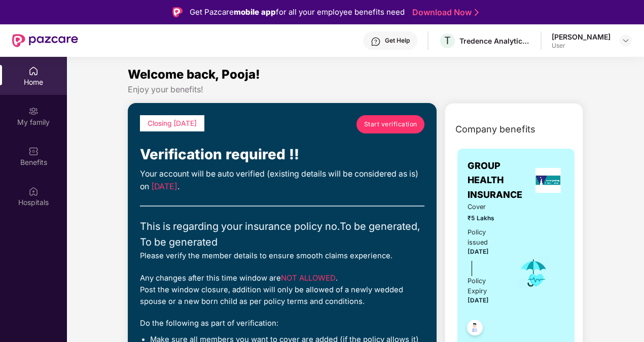 Image resolution: width=644 pixels, height=342 pixels. Describe the element at coordinates (397, 41) in the screenshot. I see `div: Get Help` at that location.